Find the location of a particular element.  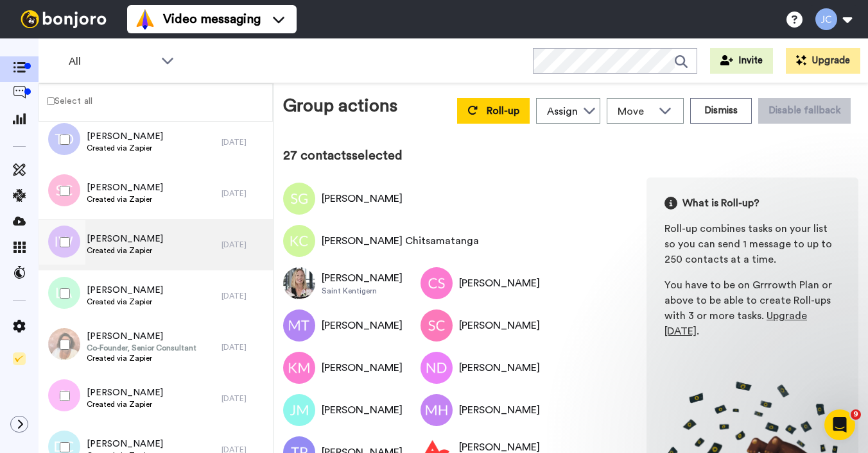

span: Co-Founder, Senior Consultant is located at coordinates (141, 348).